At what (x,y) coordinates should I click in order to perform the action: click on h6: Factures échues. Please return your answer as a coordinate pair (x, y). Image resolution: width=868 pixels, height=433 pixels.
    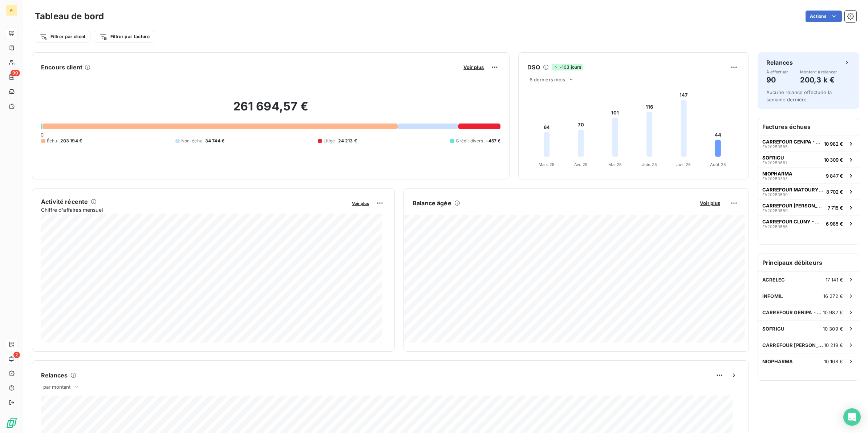
    Looking at the image, I should click on (808, 127).